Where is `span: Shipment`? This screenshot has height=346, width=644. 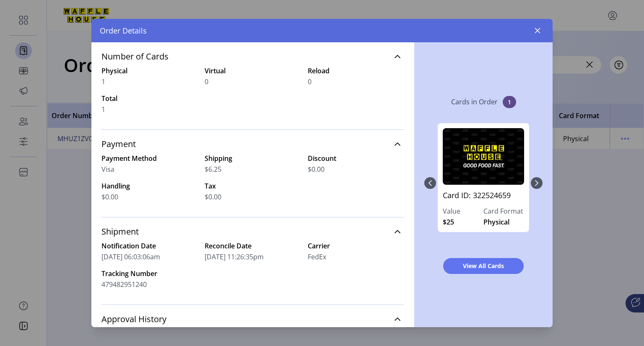
span: Shipment is located at coordinates (120, 232).